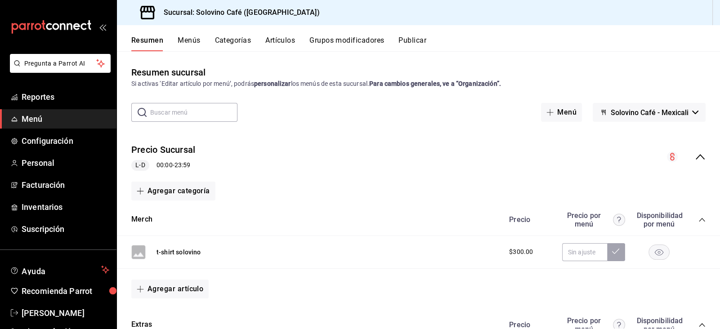 This screenshot has height=329, width=720. Describe the element at coordinates (60, 63) in the screenshot. I see `span: Pregunta a Parrot AI` at that location.